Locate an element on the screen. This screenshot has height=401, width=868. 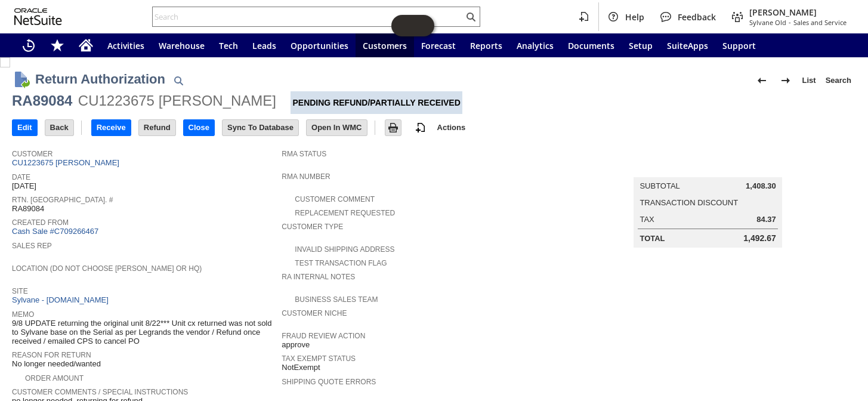
img: Next is located at coordinates (785, 81).